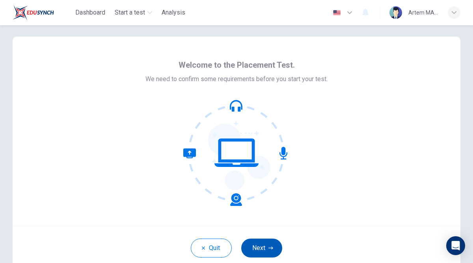  Describe the element at coordinates (456, 246) in the screenshot. I see `div: Open Intercom Messenger` at that location.